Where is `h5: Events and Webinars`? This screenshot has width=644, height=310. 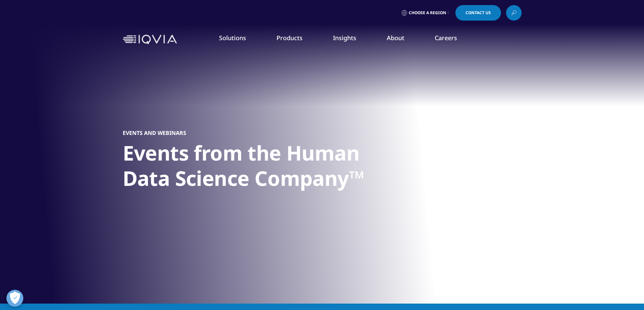 h5: Events and Webinars is located at coordinates (154, 133).